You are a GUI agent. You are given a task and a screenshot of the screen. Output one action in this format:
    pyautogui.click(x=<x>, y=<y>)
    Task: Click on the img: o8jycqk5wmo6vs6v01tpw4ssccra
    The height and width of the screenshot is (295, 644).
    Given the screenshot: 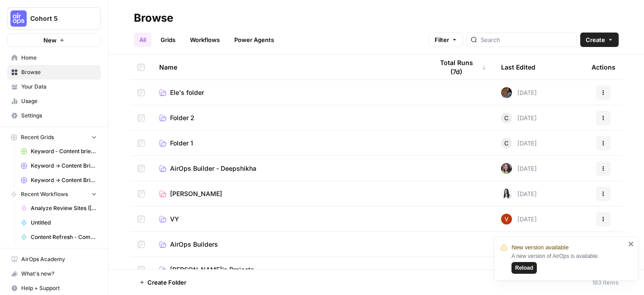 What is the action you would take?
    pyautogui.click(x=506, y=219)
    